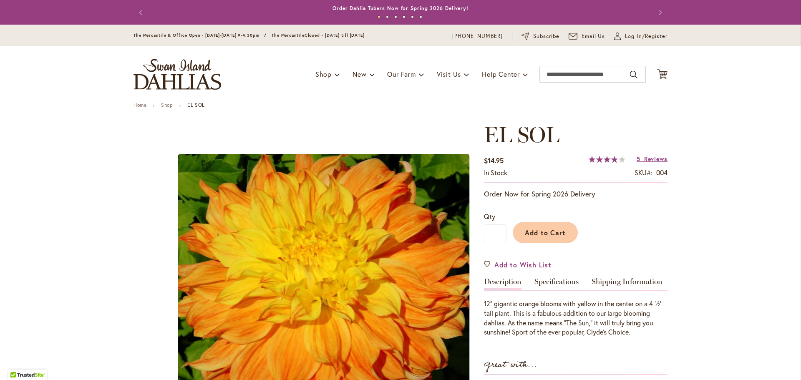 The height and width of the screenshot is (380, 801). I want to click on span: In stock, so click(496, 172).